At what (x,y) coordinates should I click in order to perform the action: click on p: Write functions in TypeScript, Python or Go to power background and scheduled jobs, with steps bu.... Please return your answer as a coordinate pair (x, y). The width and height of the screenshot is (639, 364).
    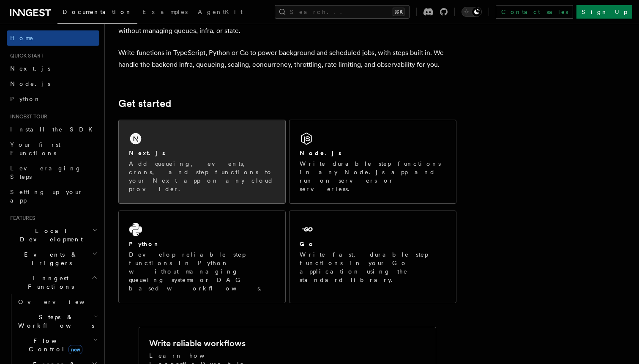
    Looking at the image, I should click on (288, 59).